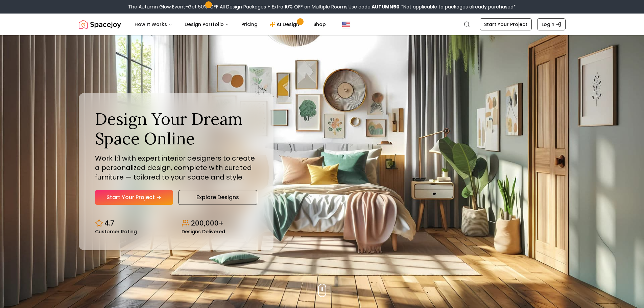  Describe the element at coordinates (322, 24) in the screenshot. I see `nav: Global` at that location.